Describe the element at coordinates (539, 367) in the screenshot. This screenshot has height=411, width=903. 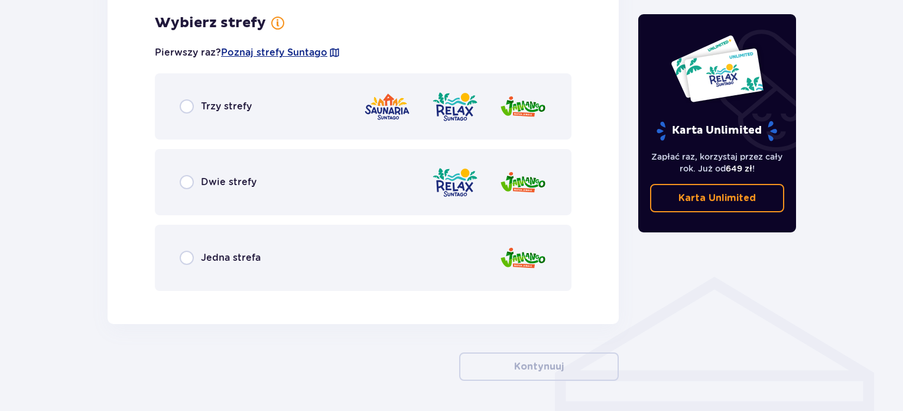
I see `button: Kontynuuj` at that location.